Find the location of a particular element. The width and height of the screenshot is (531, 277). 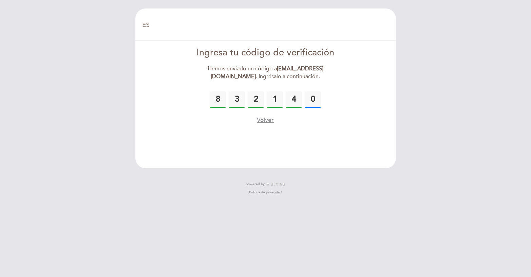

img: MEITRE is located at coordinates (276, 184).